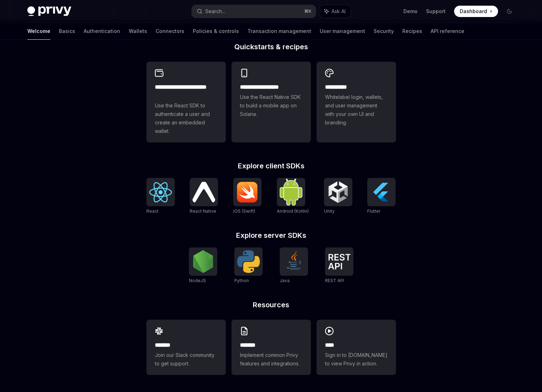 The height and width of the screenshot is (392, 542). Describe the element at coordinates (271, 305) in the screenshot. I see `h2: Resources` at that location.